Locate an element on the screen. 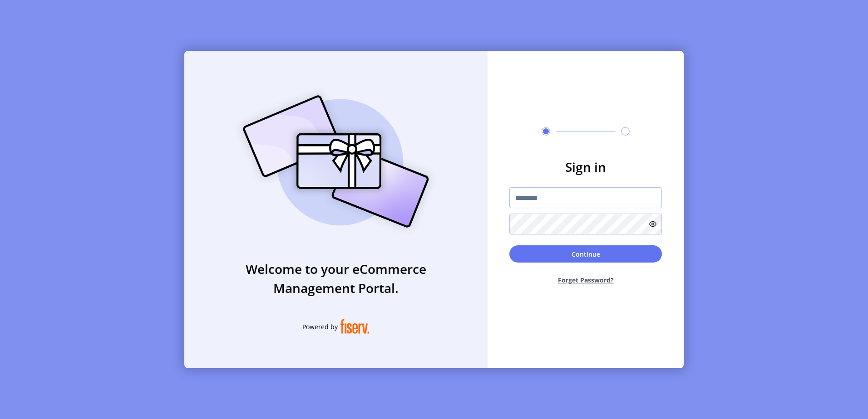 The width and height of the screenshot is (868, 419). img: card_Illustration.svg is located at coordinates (336, 162).